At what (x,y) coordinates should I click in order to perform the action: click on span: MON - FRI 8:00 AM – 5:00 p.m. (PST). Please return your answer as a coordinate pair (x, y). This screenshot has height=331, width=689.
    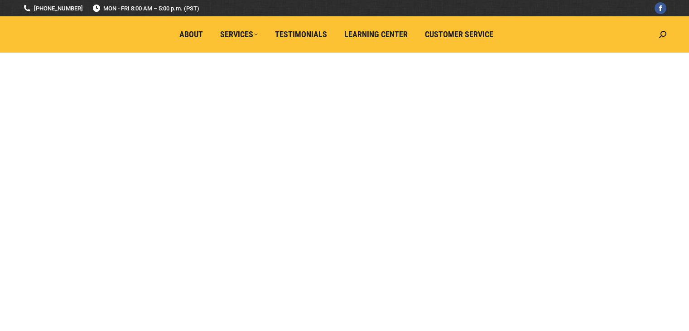
    Looking at the image, I should click on (145, 8).